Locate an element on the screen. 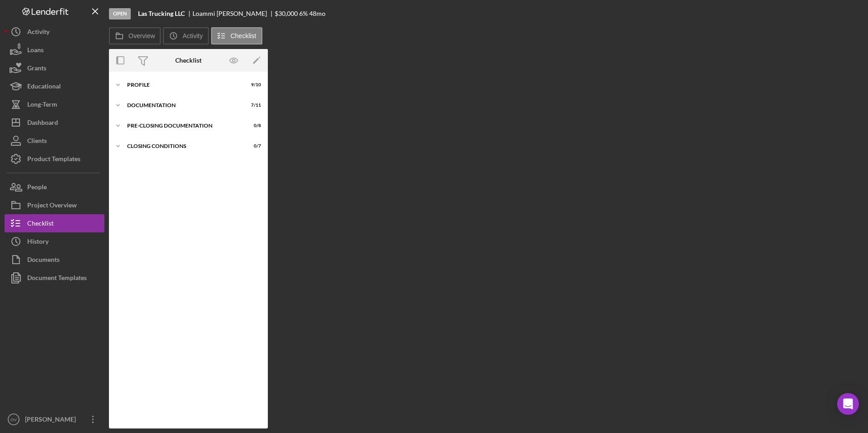 The image size is (868, 433). button: Documents is located at coordinates (55, 259).